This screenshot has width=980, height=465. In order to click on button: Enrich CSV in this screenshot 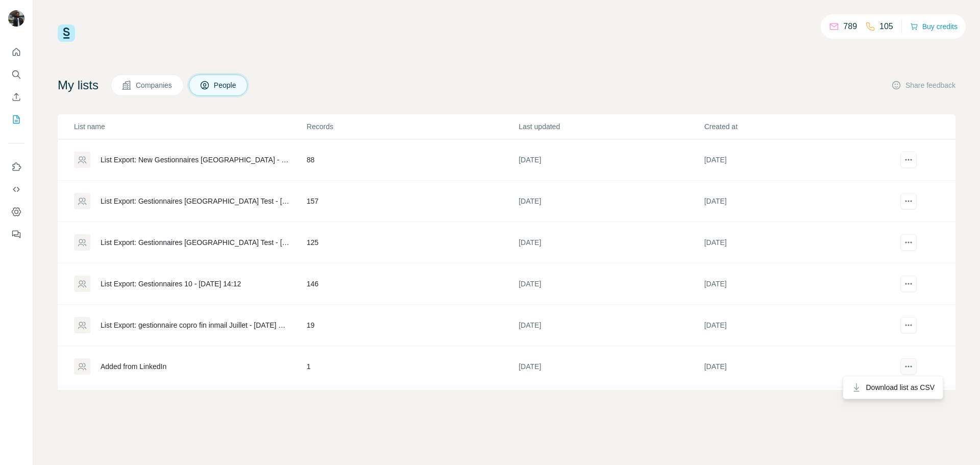, I will do `click(17, 97)`.